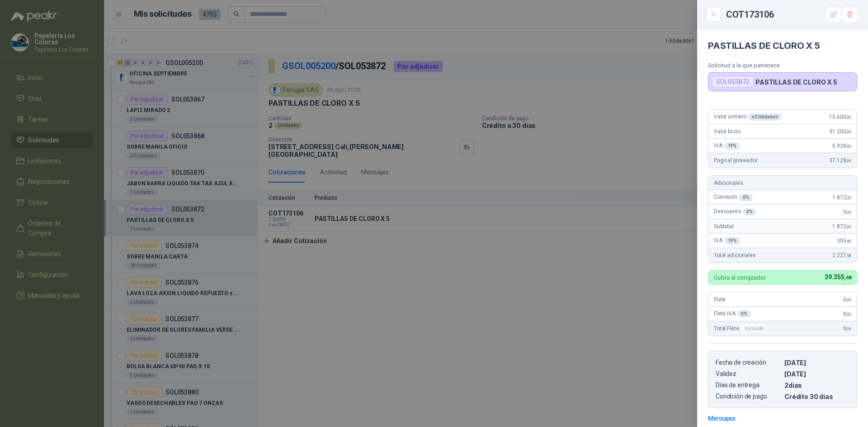 The image size is (868, 427). I want to click on p: Solicitud a la que pertenece, so click(782, 65).